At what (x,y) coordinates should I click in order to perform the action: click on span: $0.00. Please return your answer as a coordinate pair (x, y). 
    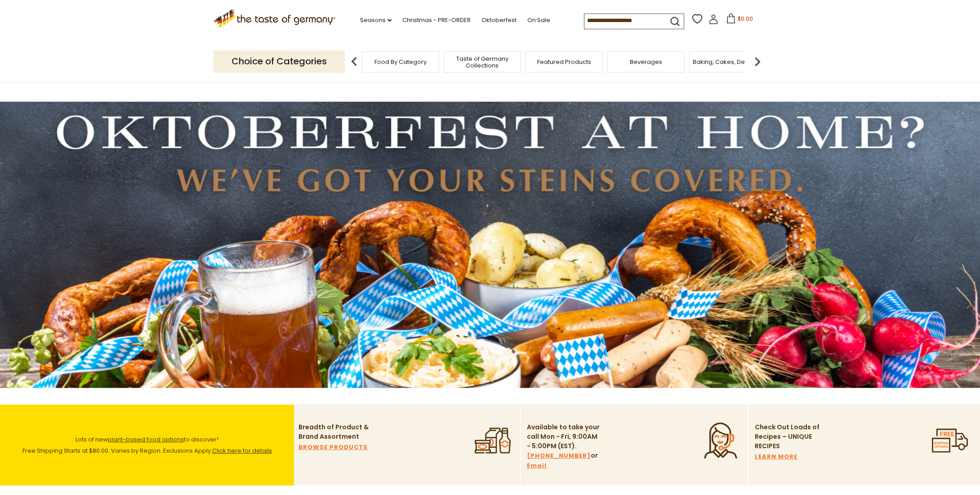
    Looking at the image, I should click on (746, 19).